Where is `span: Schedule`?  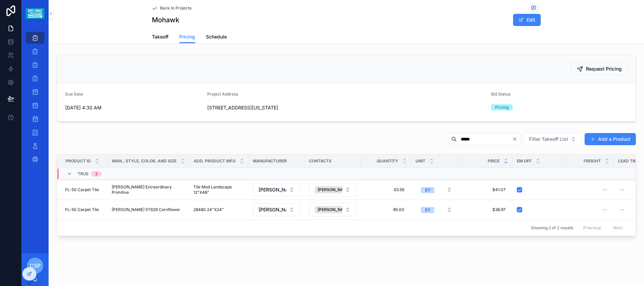 span: Schedule is located at coordinates (216, 37).